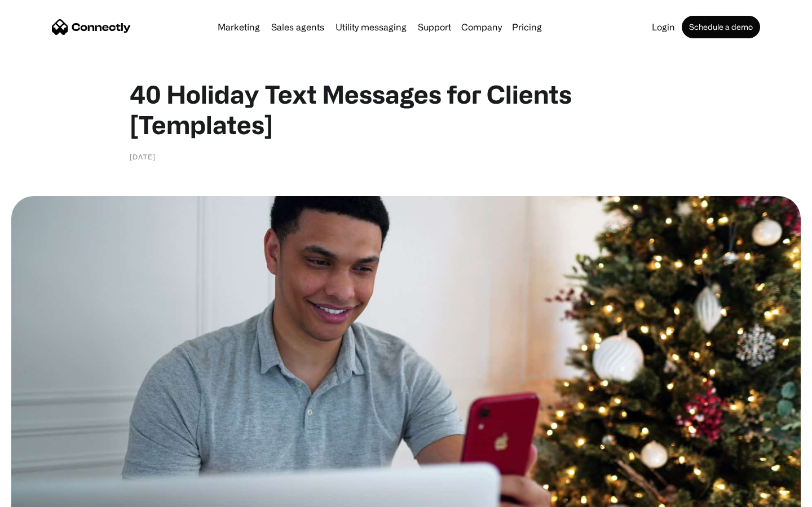 This screenshot has height=507, width=812. Describe the element at coordinates (527, 27) in the screenshot. I see `a: Pricing` at that location.